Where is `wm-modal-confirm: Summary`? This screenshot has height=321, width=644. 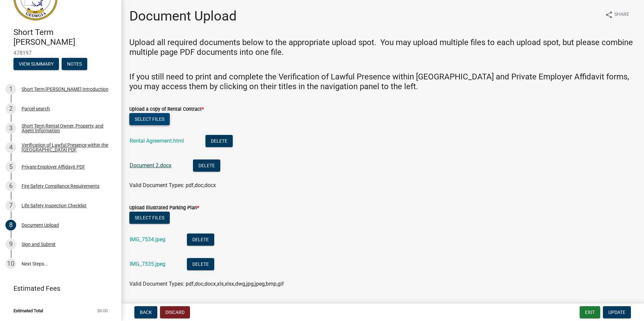 wm-modal-confirm: Summary is located at coordinates (36, 64).